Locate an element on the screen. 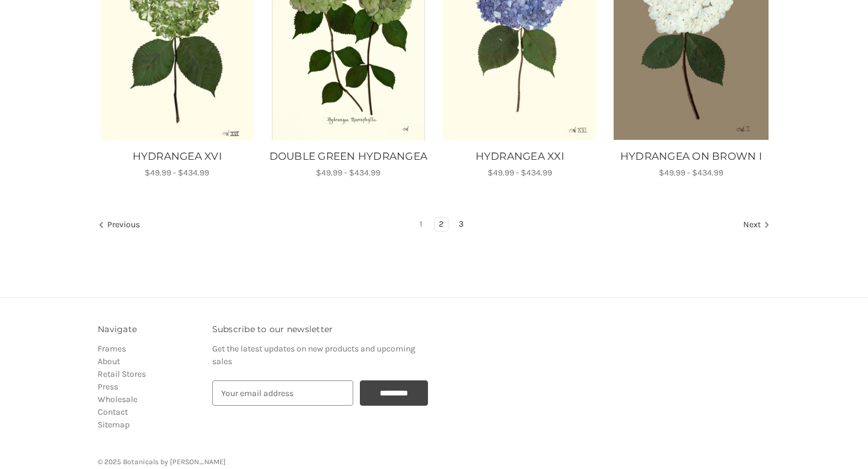 This screenshot has height=469, width=868. p: Get the latest updates on new products and upcoming sales is located at coordinates (320, 355).